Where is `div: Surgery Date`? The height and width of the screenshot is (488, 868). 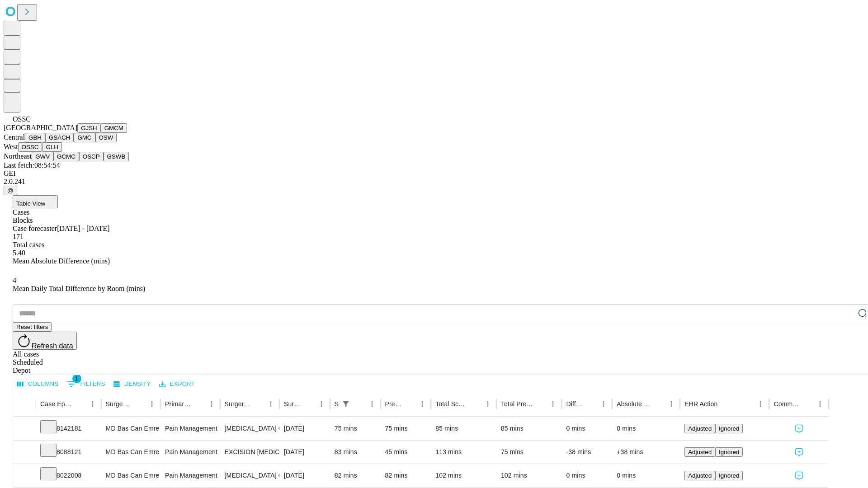 div: Surgery Date is located at coordinates (293, 404).